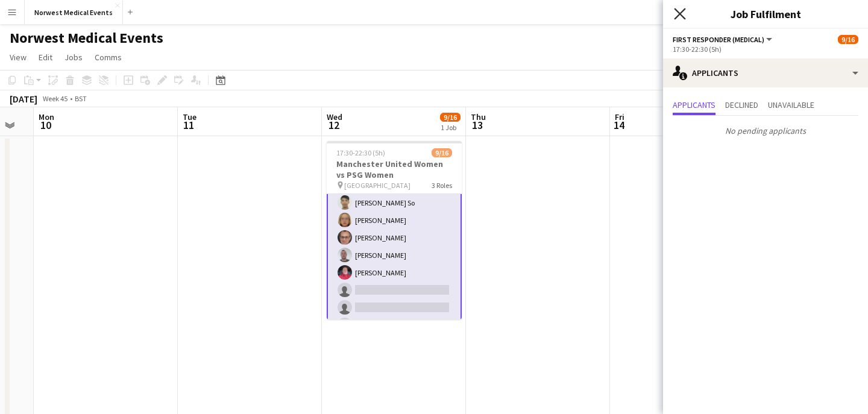 The height and width of the screenshot is (414, 868). I want to click on div: 17:30-22:30 (5h), so click(766, 49).